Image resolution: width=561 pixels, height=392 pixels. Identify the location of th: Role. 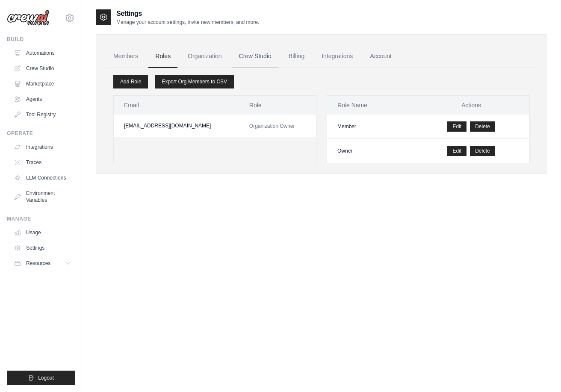
(277, 105).